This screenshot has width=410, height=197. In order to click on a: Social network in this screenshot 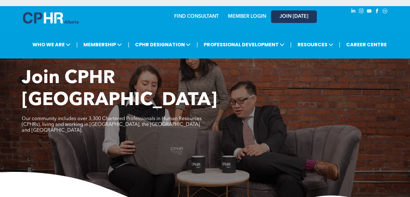, I will do `click(385, 12)`.